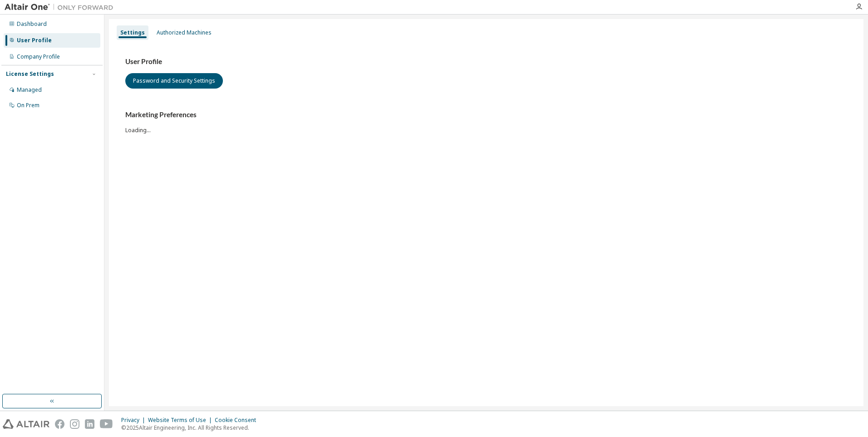 Image resolution: width=868 pixels, height=437 pixels. Describe the element at coordinates (38, 57) in the screenshot. I see `div: Company Profile` at that location.